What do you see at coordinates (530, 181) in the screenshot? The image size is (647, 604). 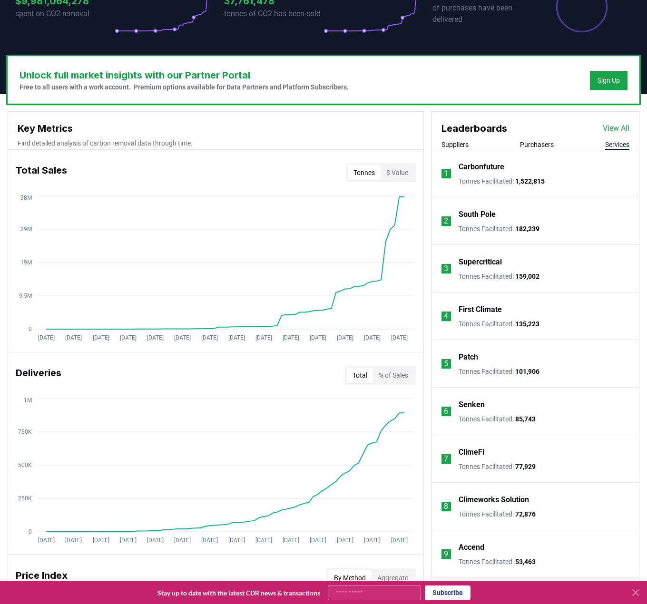 I see `span: 1,522,815` at bounding box center [530, 181].